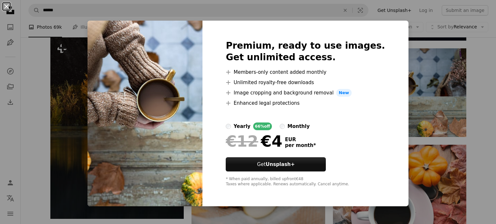 This screenshot has width=496, height=224. What do you see at coordinates (344, 93) in the screenshot?
I see `span: New` at bounding box center [344, 93].